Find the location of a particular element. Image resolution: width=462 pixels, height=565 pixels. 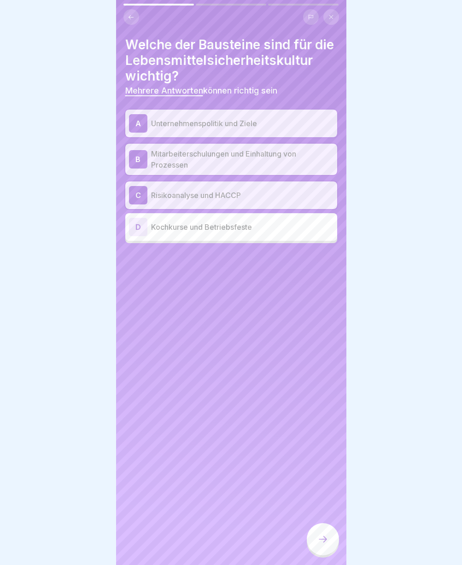

p: Risikoanalyse und HACCP is located at coordinates (242, 195).